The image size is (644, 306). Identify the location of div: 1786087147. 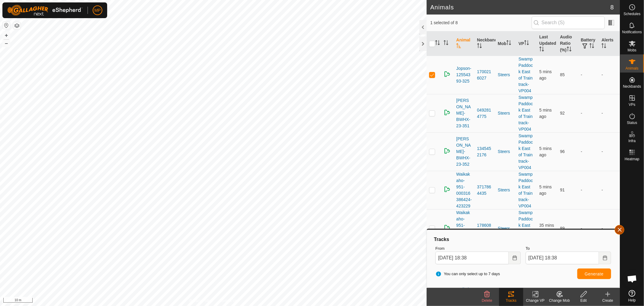
(485, 228).